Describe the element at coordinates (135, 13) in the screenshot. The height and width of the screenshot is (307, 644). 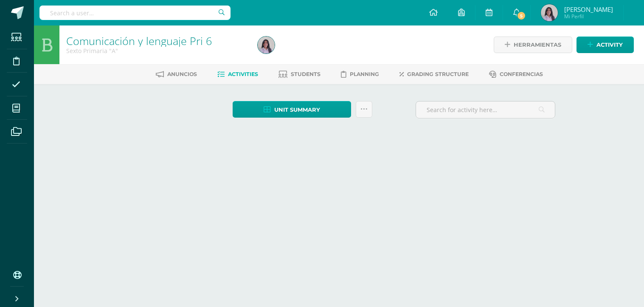
I see `input: Search a user…` at that location.